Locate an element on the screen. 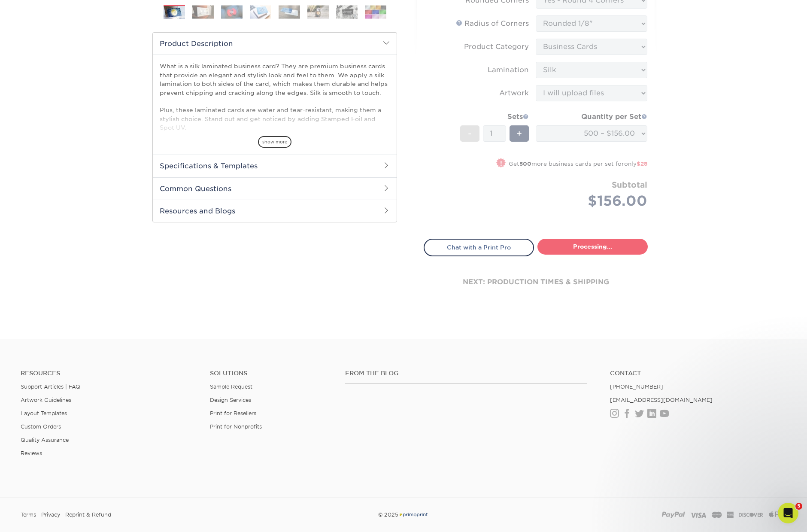  div: © 2025 is located at coordinates (404, 514).